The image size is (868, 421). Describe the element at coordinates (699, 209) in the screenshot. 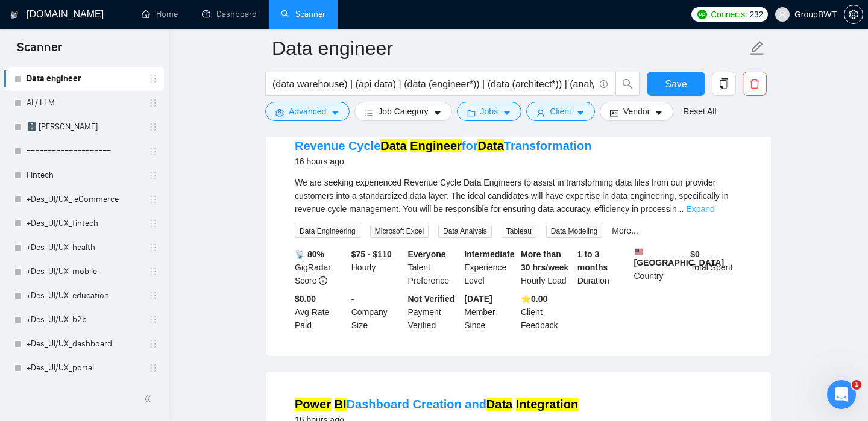

I see `a: Expand` at that location.